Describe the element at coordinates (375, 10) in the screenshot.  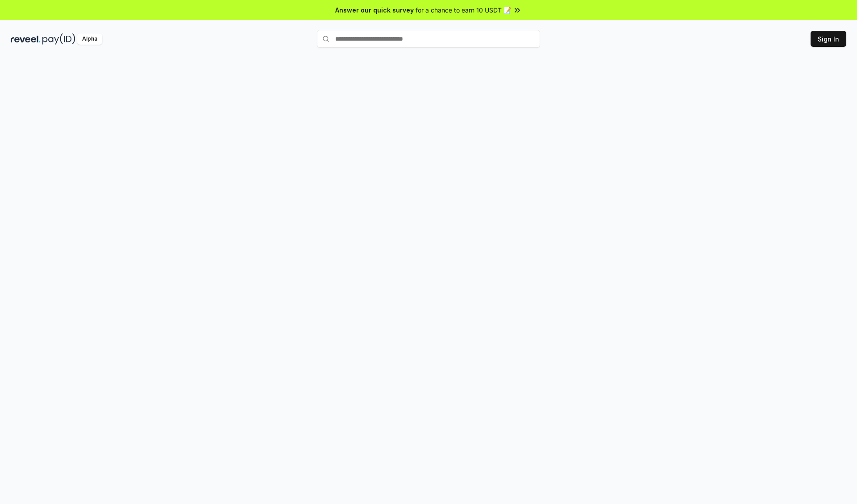
I see `span: Answer our quick survey` at that location.